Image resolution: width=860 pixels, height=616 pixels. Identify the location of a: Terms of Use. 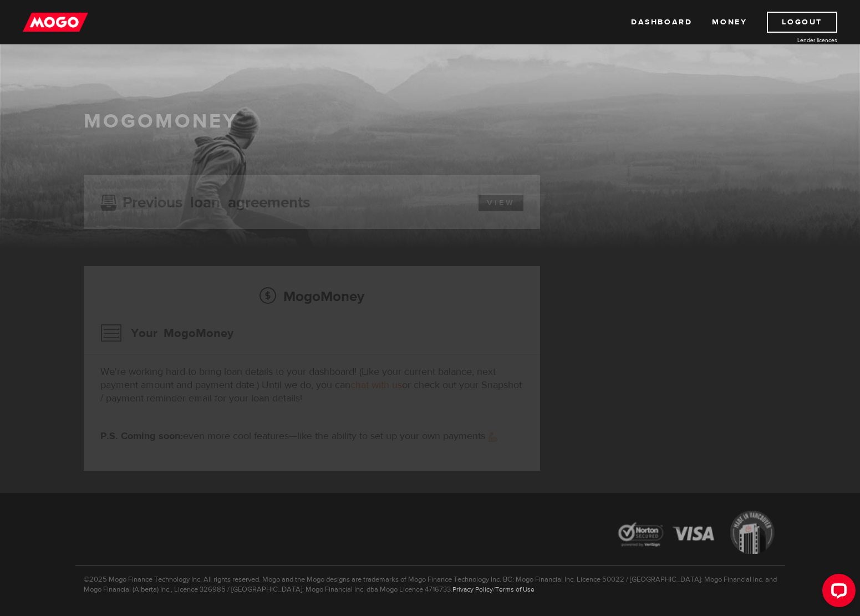
(515, 590).